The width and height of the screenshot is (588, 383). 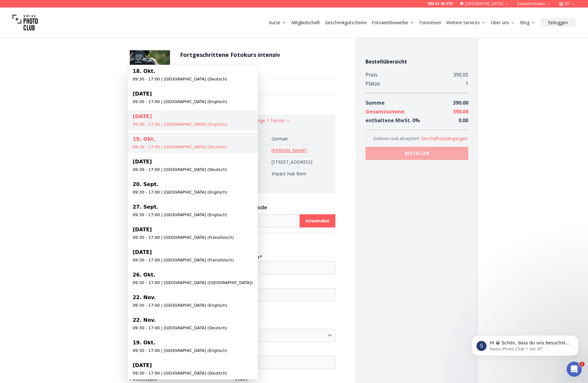 I want to click on span: 26. Okt., so click(x=144, y=275).